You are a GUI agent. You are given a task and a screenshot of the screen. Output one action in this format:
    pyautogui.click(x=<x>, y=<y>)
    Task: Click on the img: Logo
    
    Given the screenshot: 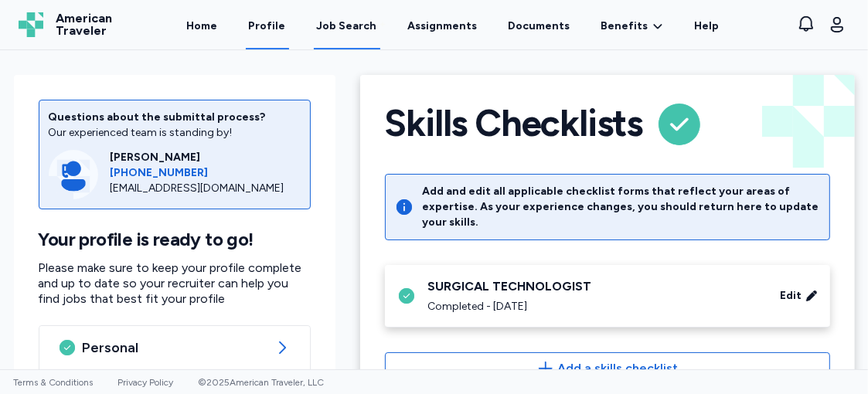 What is the action you would take?
    pyautogui.click(x=31, y=24)
    